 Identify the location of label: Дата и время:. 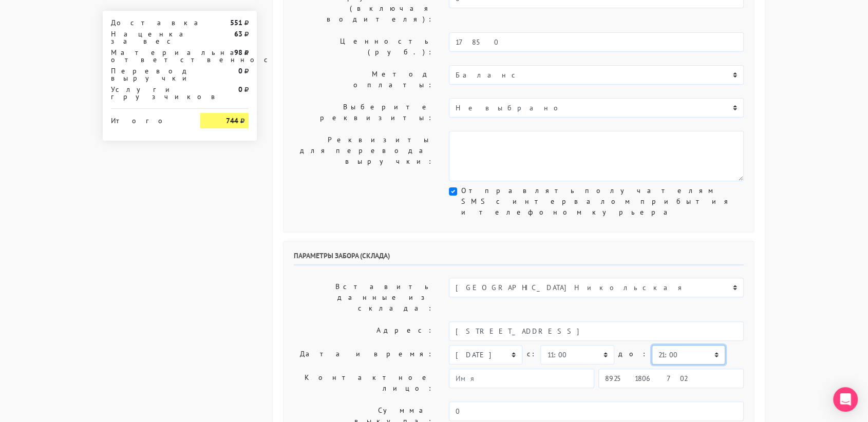
(364, 355).